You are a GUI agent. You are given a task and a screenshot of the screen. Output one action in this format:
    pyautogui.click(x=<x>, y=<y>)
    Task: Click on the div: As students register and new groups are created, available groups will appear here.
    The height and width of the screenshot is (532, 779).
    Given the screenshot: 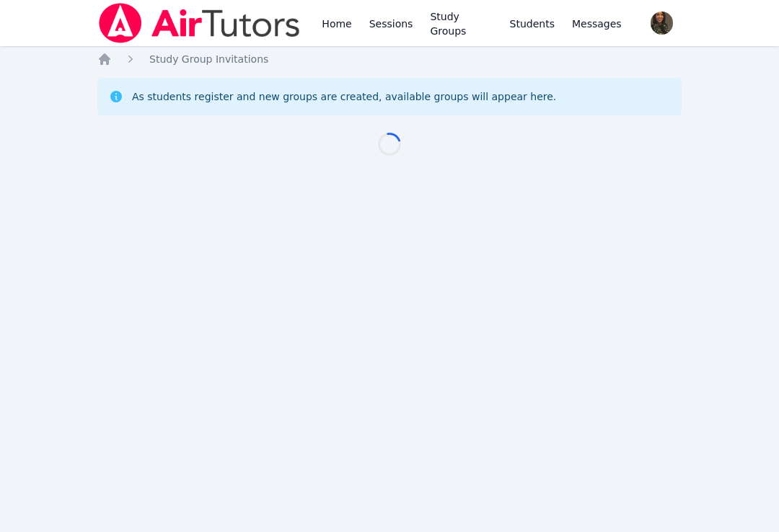 What is the action you would take?
    pyautogui.click(x=344, y=97)
    